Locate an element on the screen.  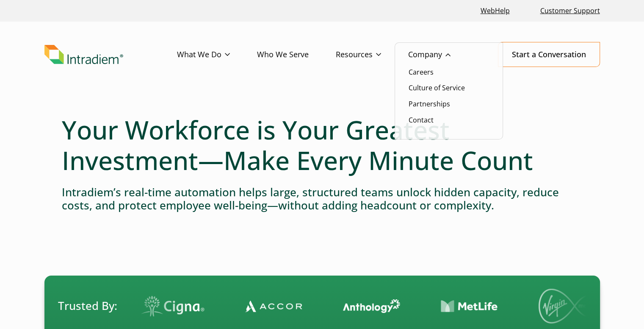
span: Trusted By: is located at coordinates (88, 306).